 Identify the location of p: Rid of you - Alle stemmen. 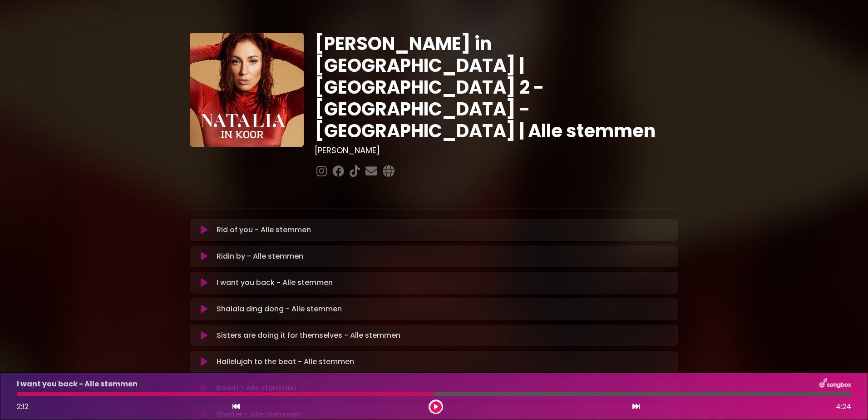
(264, 230).